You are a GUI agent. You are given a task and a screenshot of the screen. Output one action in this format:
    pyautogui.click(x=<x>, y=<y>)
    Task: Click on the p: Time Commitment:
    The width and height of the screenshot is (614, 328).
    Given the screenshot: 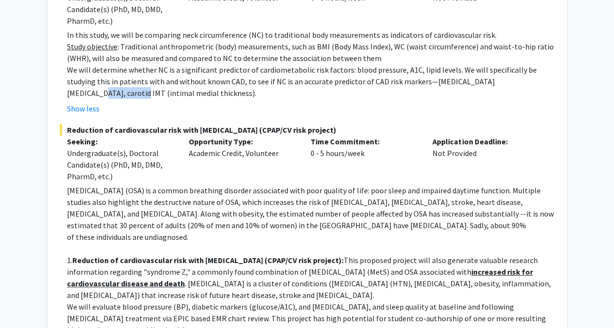 What is the action you would take?
    pyautogui.click(x=364, y=142)
    